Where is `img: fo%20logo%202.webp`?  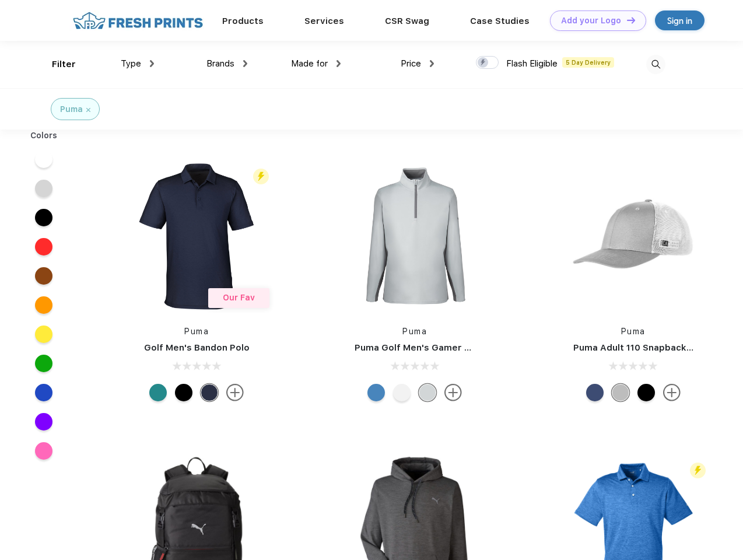 img: fo%20logo%202.webp is located at coordinates (138, 20).